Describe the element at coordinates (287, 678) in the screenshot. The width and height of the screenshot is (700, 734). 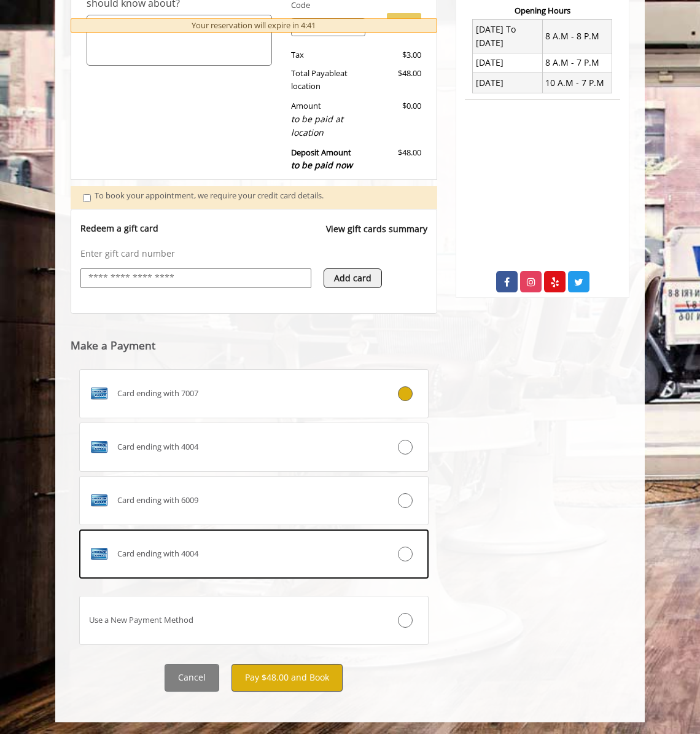
I see `button: Pay $48.00 and Book` at that location.